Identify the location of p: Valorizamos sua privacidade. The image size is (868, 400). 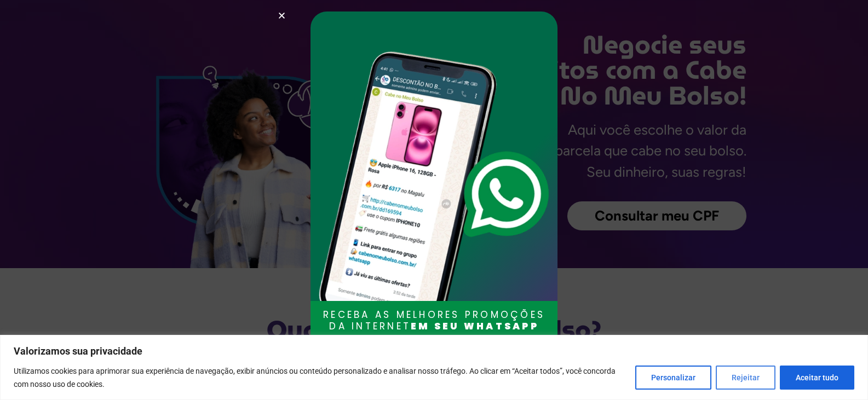
(434, 351).